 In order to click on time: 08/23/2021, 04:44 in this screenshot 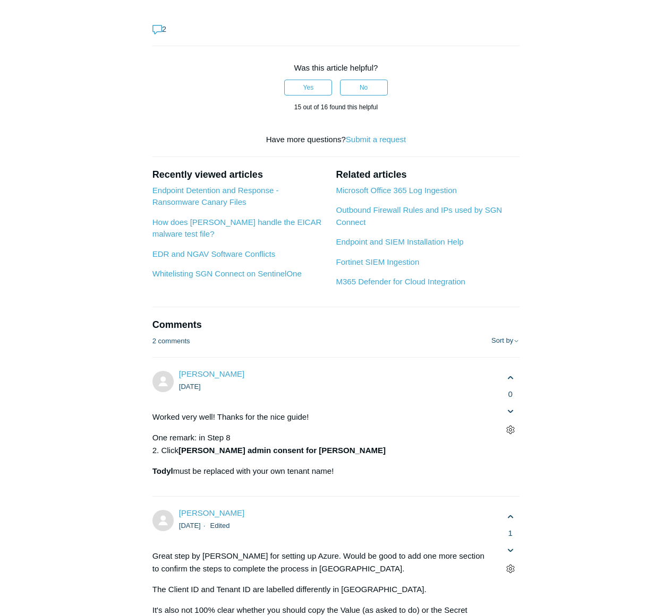, I will do `click(189, 526)`.